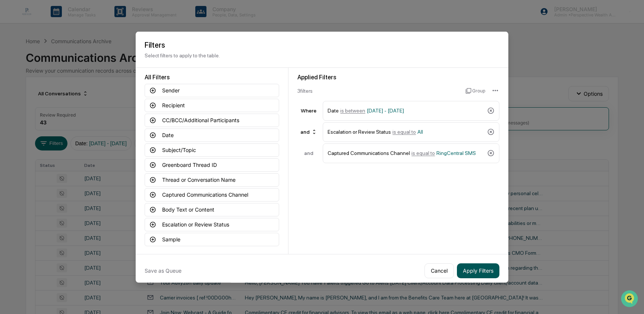 The height and width of the screenshot is (314, 644). I want to click on button: Sample, so click(212, 239).